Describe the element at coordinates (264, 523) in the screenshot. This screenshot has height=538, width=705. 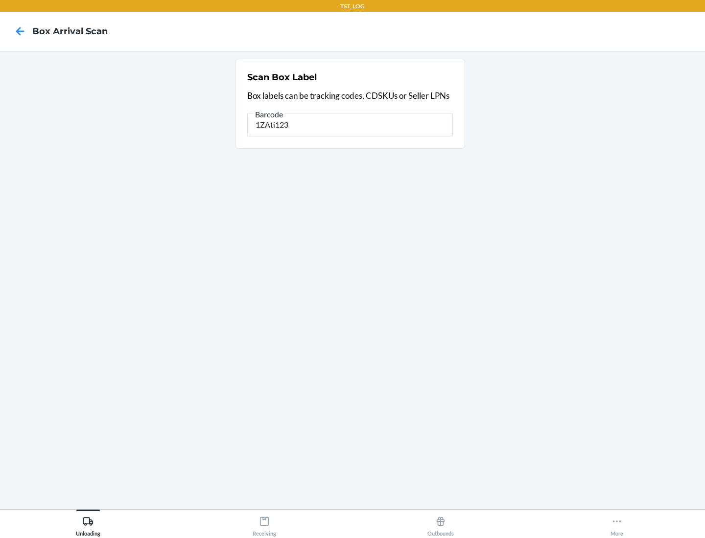
I see `button: Receiving` at that location.